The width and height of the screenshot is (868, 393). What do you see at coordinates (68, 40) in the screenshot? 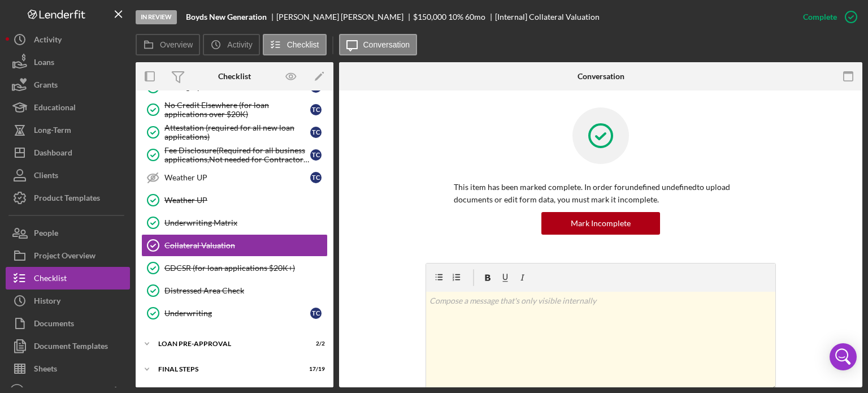
I see `a: Activity` at bounding box center [68, 40].